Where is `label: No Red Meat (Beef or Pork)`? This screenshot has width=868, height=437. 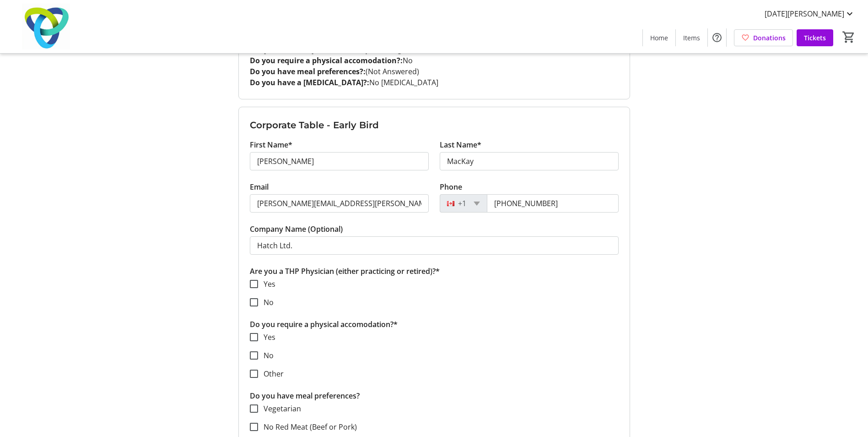
label: No Red Meat (Beef or Pork) is located at coordinates (307, 427).